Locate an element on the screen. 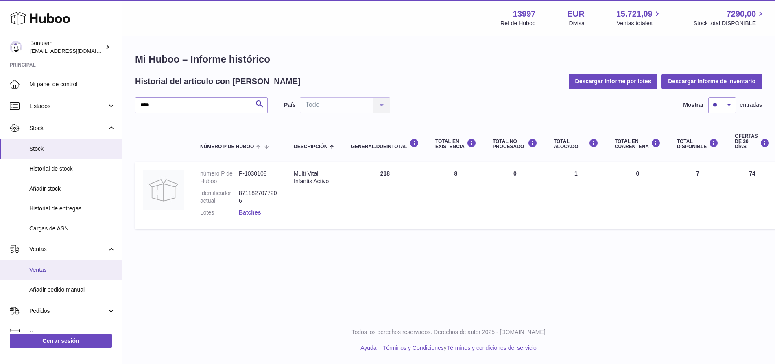  span: Ventas totales is located at coordinates (639, 23).